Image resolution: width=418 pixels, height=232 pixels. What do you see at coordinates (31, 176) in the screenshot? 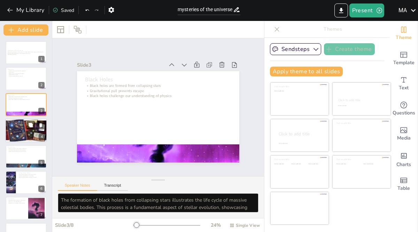
I see `p: Supports observations in cosmology` at bounding box center [31, 176].